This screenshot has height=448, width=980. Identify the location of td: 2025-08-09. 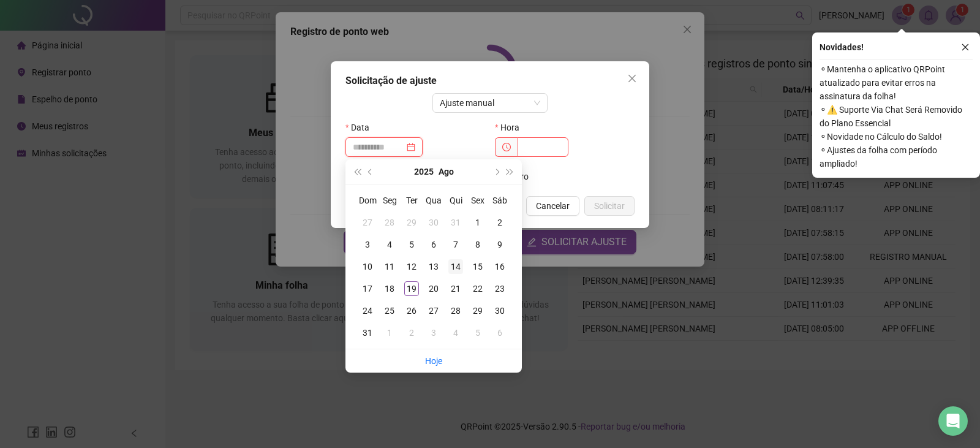
(500, 245).